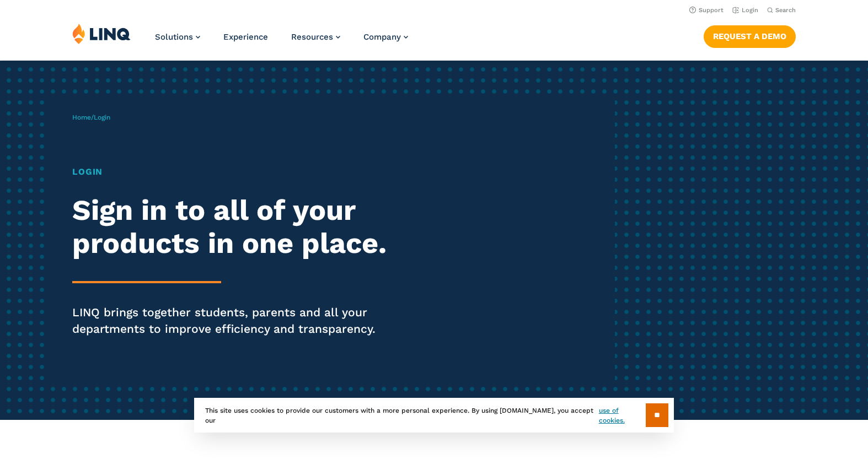  I want to click on a: Experience, so click(246, 37).